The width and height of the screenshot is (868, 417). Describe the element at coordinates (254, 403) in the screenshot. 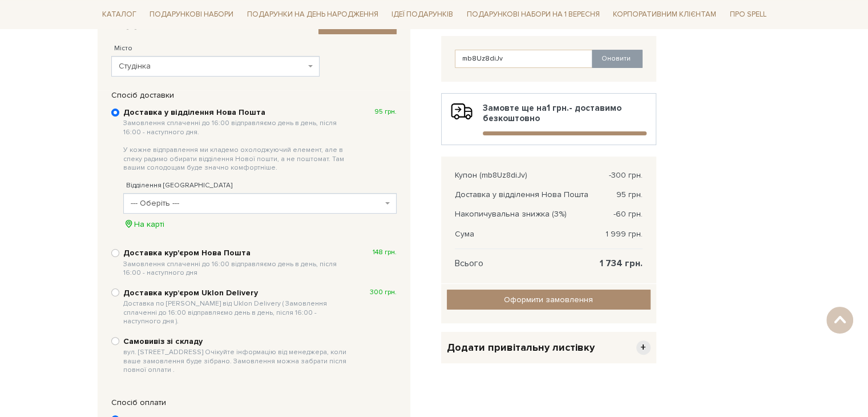

I see `div: Спосіб оплати` at that location.